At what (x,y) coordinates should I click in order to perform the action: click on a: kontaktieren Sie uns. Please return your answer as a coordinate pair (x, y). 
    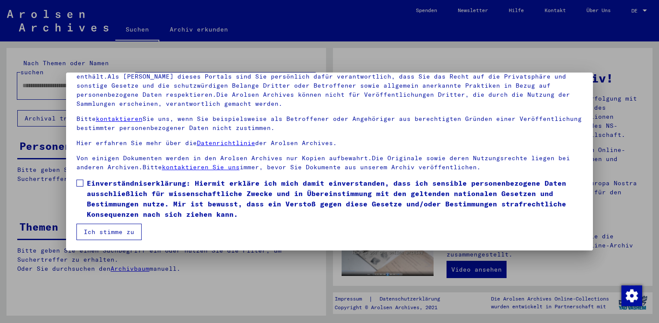
    Looking at the image, I should click on (201, 167).